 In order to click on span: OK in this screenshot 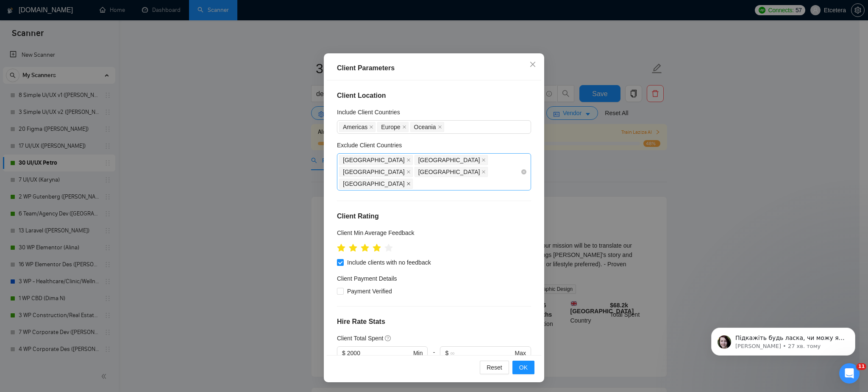, I will do `click(523, 367)`.